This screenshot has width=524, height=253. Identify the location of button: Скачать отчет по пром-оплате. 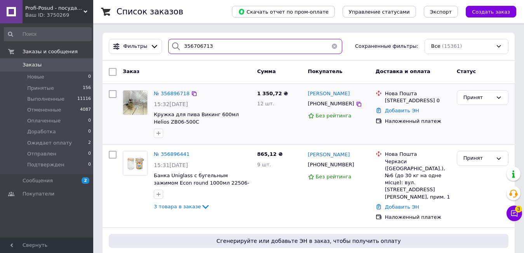
(283, 12).